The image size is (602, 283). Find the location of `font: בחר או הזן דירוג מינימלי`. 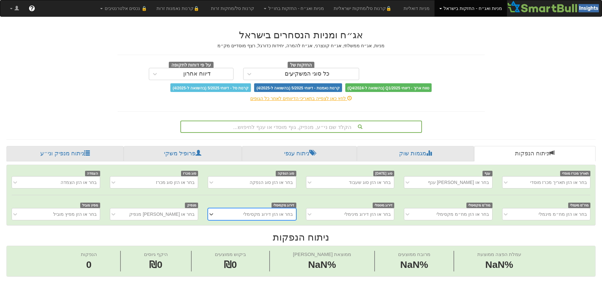

font: בחר או הזן דירוג מינימלי is located at coordinates (367, 214).